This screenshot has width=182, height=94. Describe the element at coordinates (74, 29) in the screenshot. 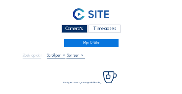

I see `div: Camera's` at that location.